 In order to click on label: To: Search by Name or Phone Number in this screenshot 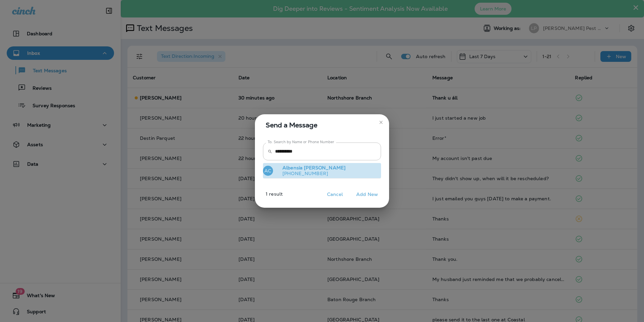, I will do `click(301, 142)`.